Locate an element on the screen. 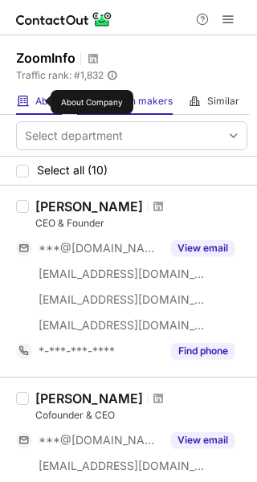 The width and height of the screenshot is (257, 482). span: About is located at coordinates (48, 101).